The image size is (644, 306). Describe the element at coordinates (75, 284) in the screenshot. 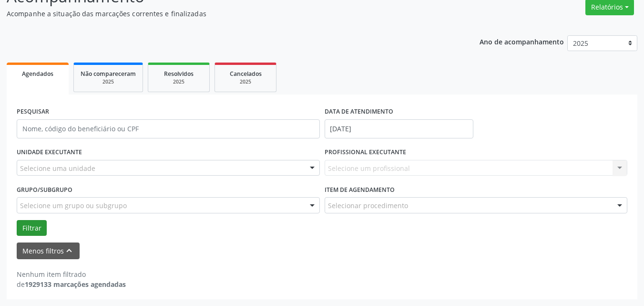

I see `strong: 1929133 marcações agendadas` at that location.